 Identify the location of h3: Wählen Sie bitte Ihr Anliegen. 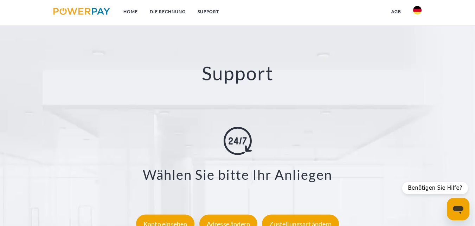
(238, 175).